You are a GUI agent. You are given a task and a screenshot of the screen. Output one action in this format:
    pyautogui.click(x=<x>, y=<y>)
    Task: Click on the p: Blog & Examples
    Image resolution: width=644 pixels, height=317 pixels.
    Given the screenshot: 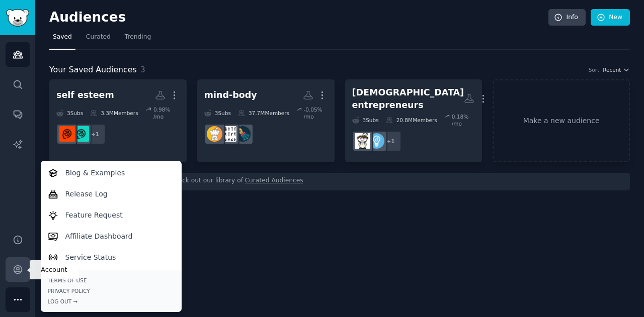 What is the action you would take?
    pyautogui.click(x=95, y=173)
    